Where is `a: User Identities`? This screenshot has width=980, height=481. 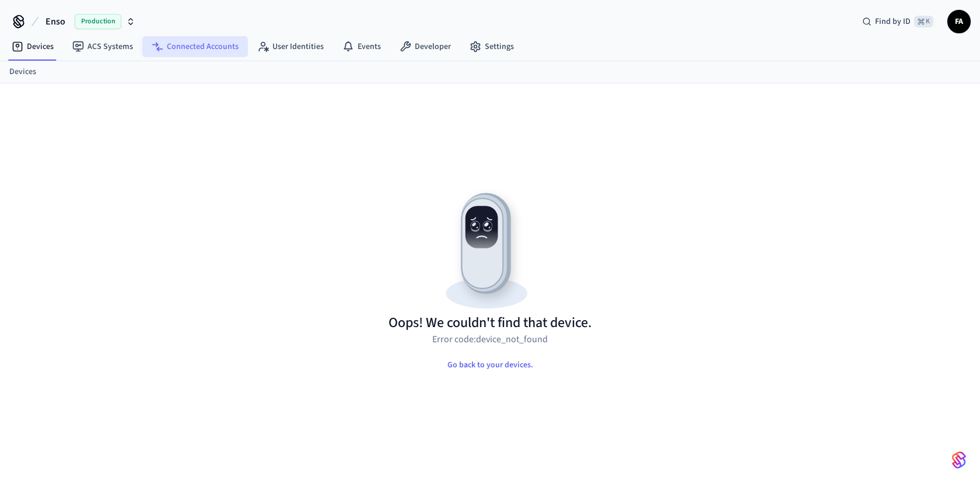 a: User Identities is located at coordinates (291, 47).